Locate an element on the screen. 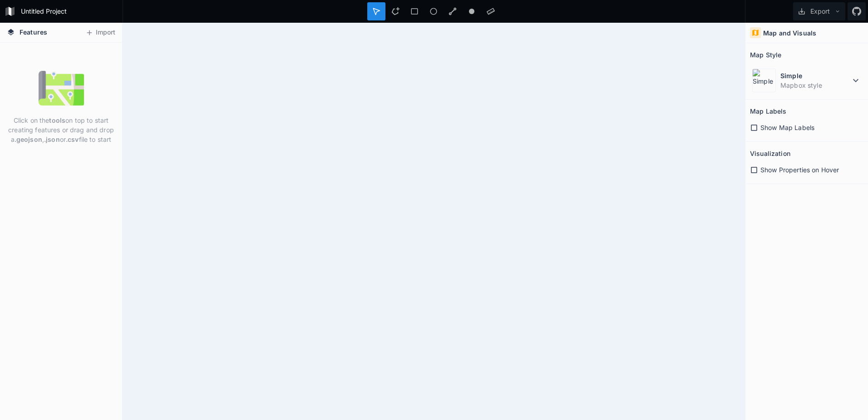 This screenshot has height=420, width=868. button: Export is located at coordinates (819, 12).